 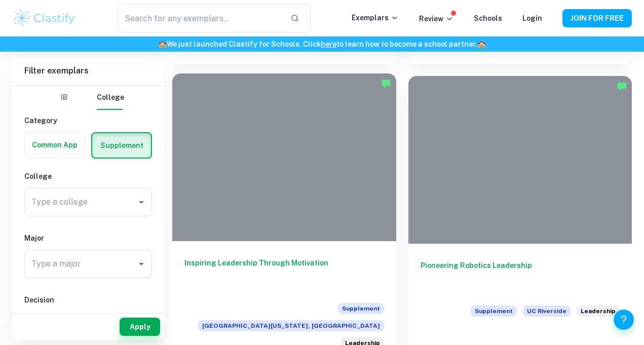 What do you see at coordinates (437, 19) in the screenshot?
I see `p: Review` at bounding box center [437, 19].